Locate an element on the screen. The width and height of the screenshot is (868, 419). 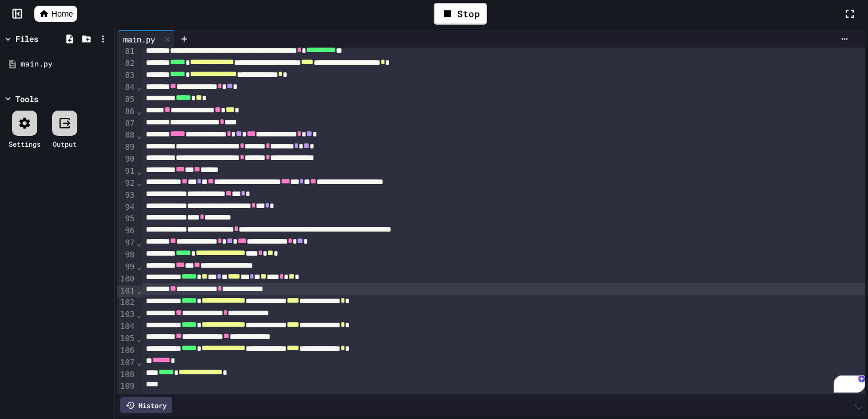
div: Tools is located at coordinates (27, 98).